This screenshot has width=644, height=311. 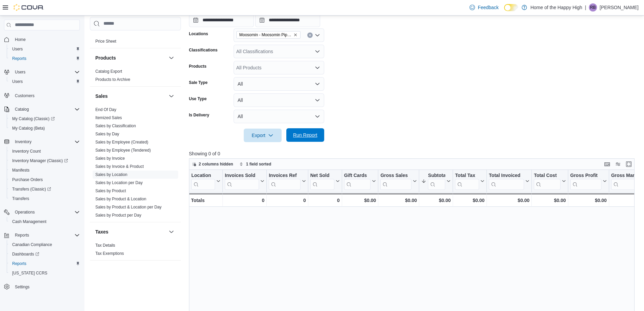 What do you see at coordinates (25, 212) in the screenshot?
I see `span: Operations` at bounding box center [25, 212].